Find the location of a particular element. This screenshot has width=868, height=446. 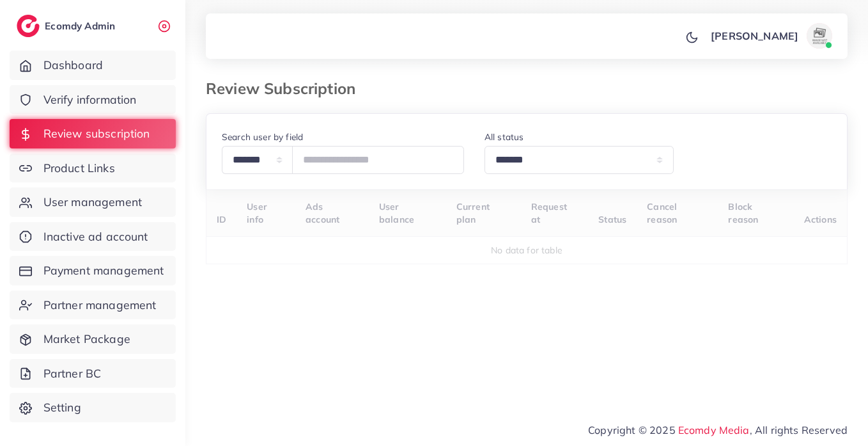

span: Review subscription is located at coordinates (96, 134).